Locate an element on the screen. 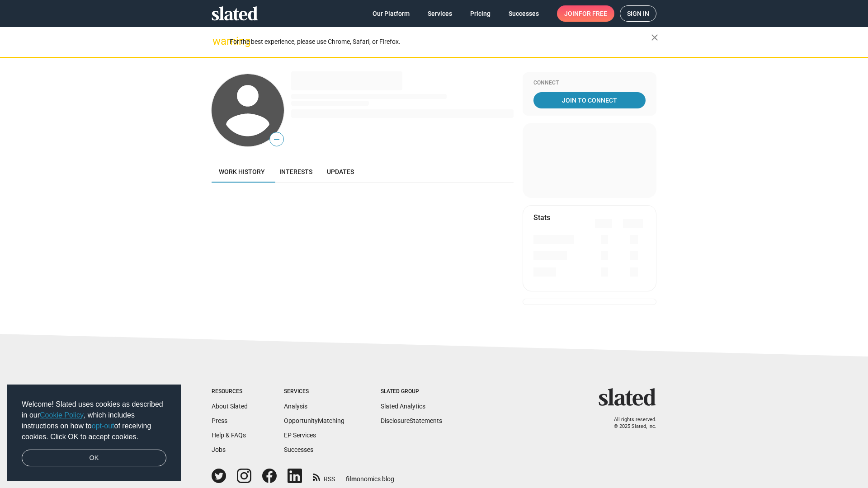 The image size is (868, 488). span: Successes is located at coordinates (523, 14).